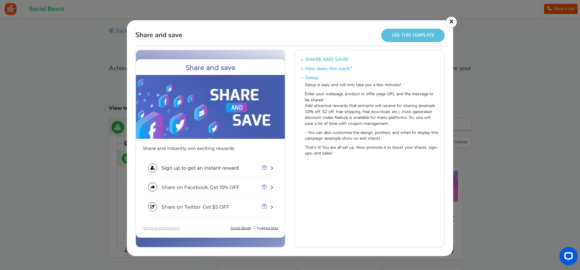 This screenshot has height=270, width=580. Describe the element at coordinates (118, 178) in the screenshot. I see `div: by` at that location.